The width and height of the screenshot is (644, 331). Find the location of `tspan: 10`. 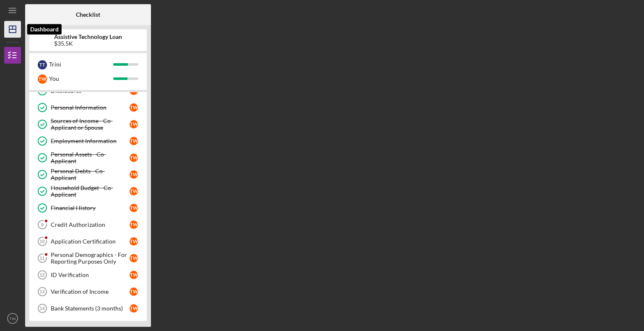

tspan: 10 is located at coordinates (42, 242).